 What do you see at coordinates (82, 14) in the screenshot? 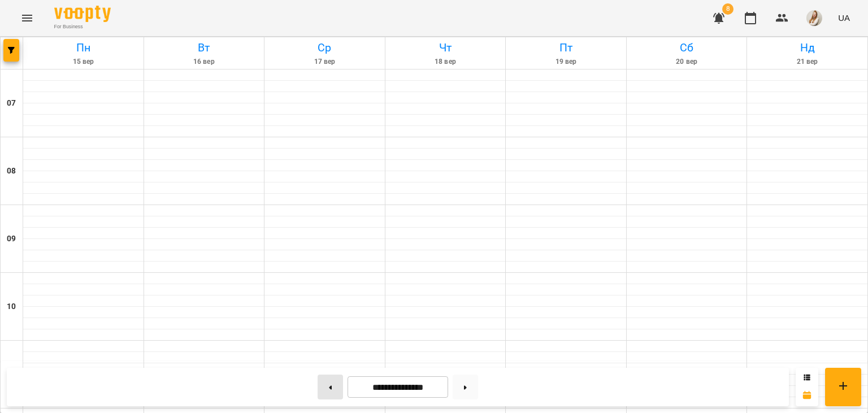
I see `img: Voopty Logo` at bounding box center [82, 14].